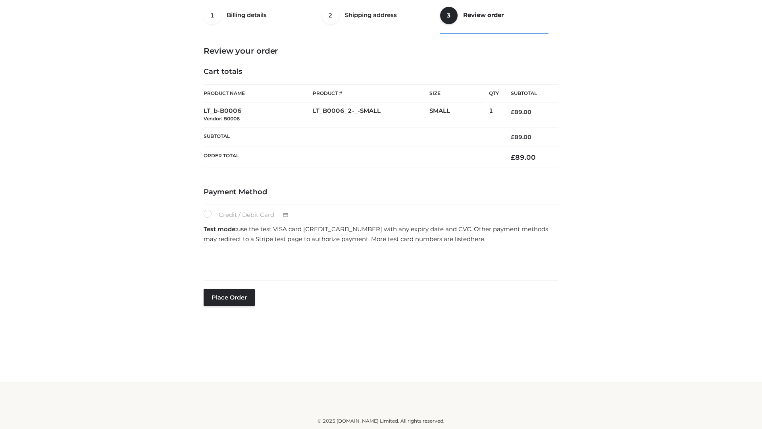  I want to click on button: Place order, so click(229, 297).